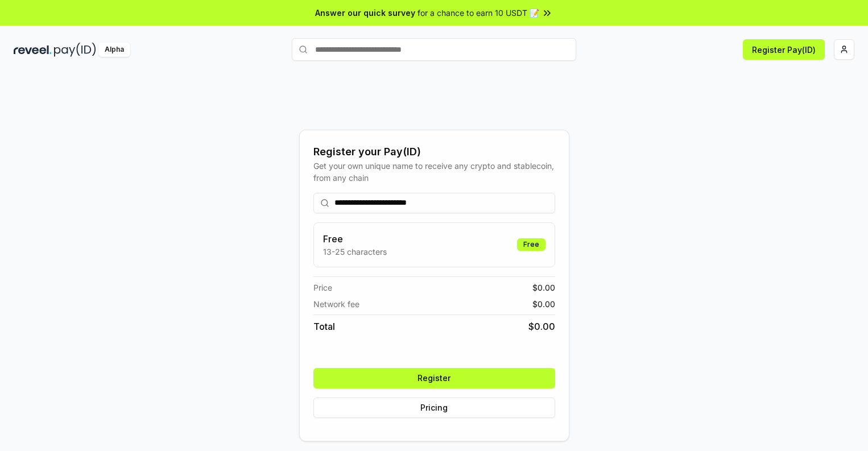 Image resolution: width=868 pixels, height=451 pixels. I want to click on span: Total, so click(324, 327).